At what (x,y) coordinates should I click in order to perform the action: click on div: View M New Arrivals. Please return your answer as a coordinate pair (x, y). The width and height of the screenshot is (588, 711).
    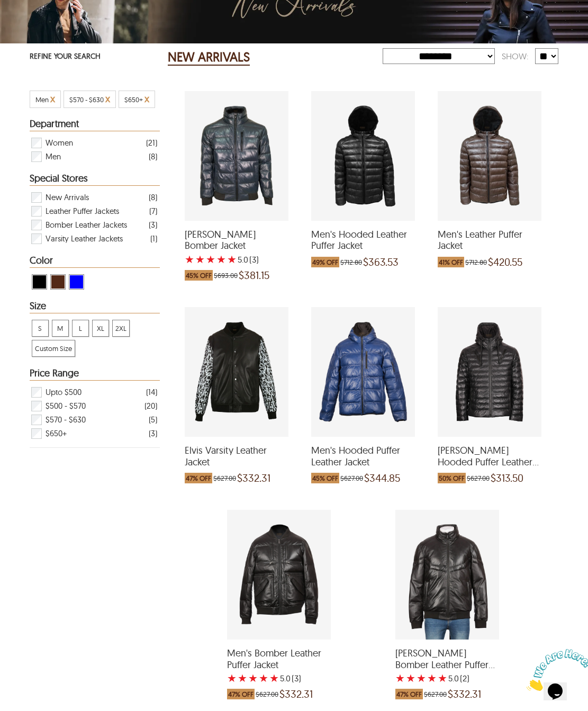
    Looking at the image, I should click on (61, 328).